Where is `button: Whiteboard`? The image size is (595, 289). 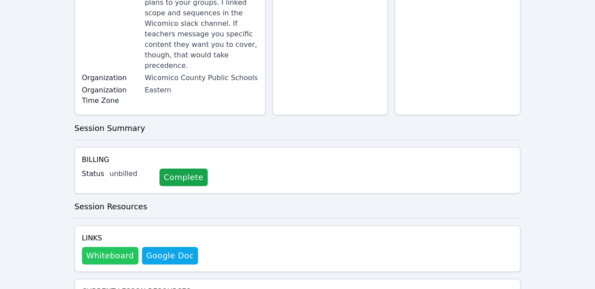 button: Whiteboard is located at coordinates (110, 256).